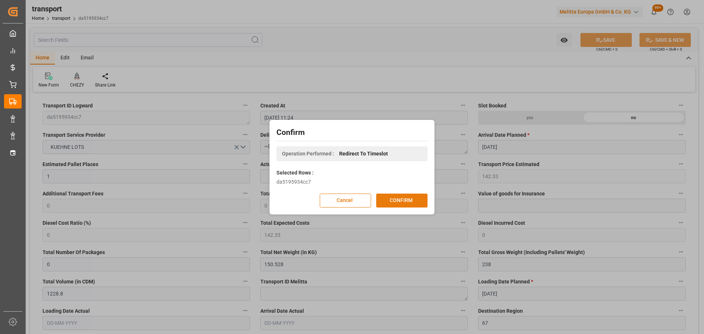  What do you see at coordinates (308, 154) in the screenshot?
I see `span: Operation Performed :` at bounding box center [308, 154].